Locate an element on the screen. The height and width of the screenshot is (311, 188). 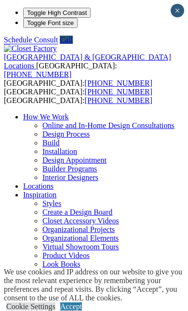
a: Design Appointment is located at coordinates (74, 160).